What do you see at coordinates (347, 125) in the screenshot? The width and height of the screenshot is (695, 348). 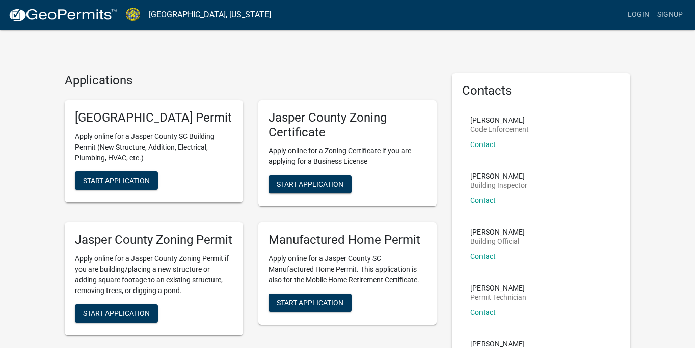 I see `h5: Jasper County Zoning Certificate` at bounding box center [347, 125].